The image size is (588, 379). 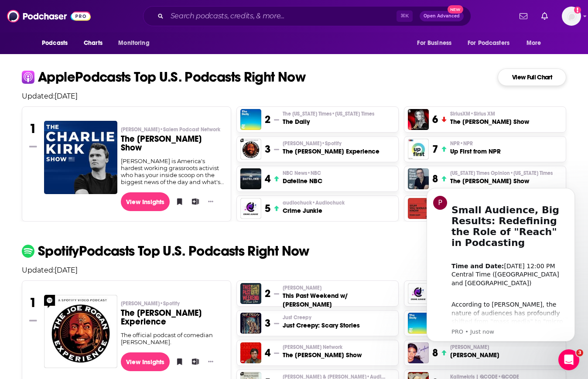 What do you see at coordinates (64, 86) in the screenshot?
I see `b: Time and Date:` at bounding box center [64, 86].